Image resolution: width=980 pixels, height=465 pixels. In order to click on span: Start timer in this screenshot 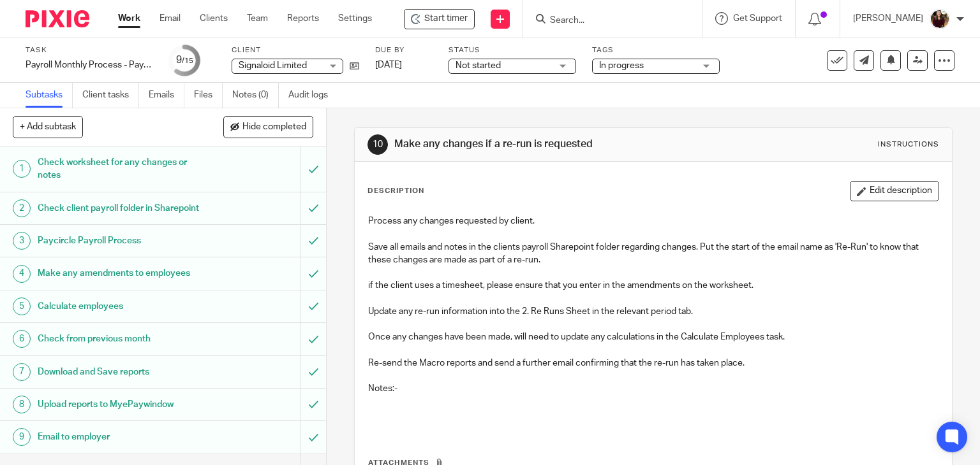, I will do `click(446, 19)`.